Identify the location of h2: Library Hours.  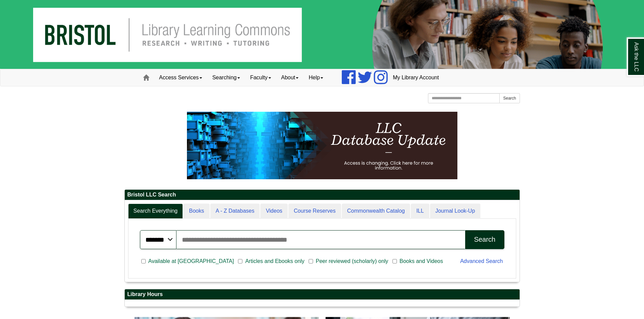
(322, 295).